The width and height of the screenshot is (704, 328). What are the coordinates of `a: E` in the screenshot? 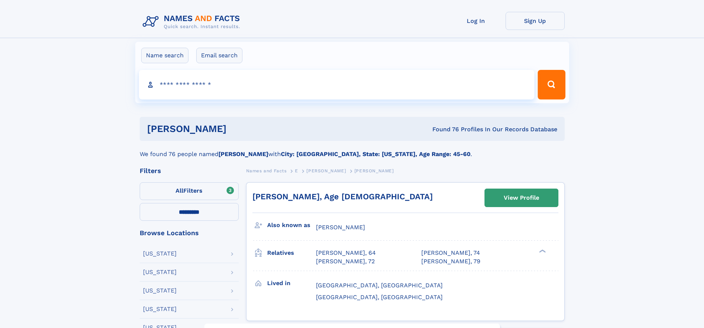 It's located at (297, 170).